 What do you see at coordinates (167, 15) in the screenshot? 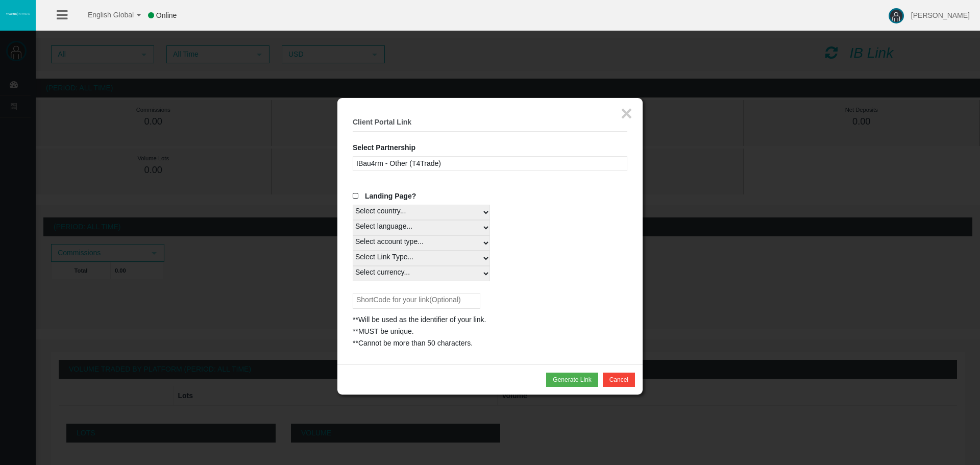
I see `span: Online` at bounding box center [167, 15].